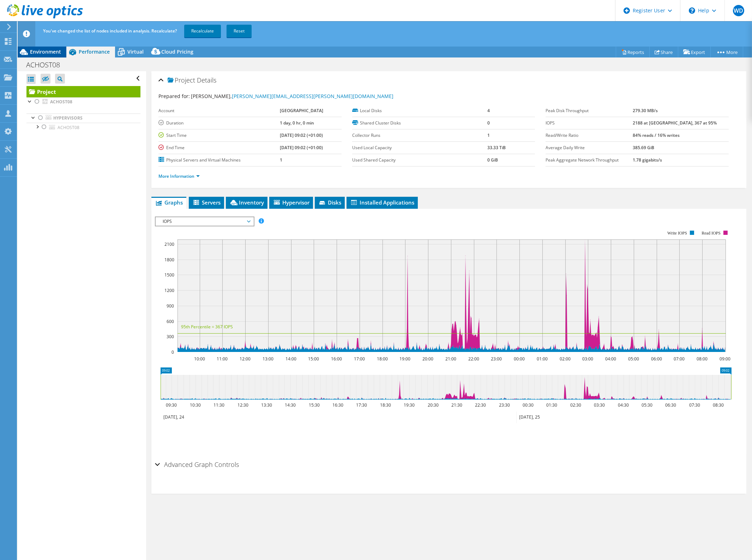  What do you see at coordinates (694, 52) in the screenshot?
I see `a: Export` at bounding box center [694, 52].